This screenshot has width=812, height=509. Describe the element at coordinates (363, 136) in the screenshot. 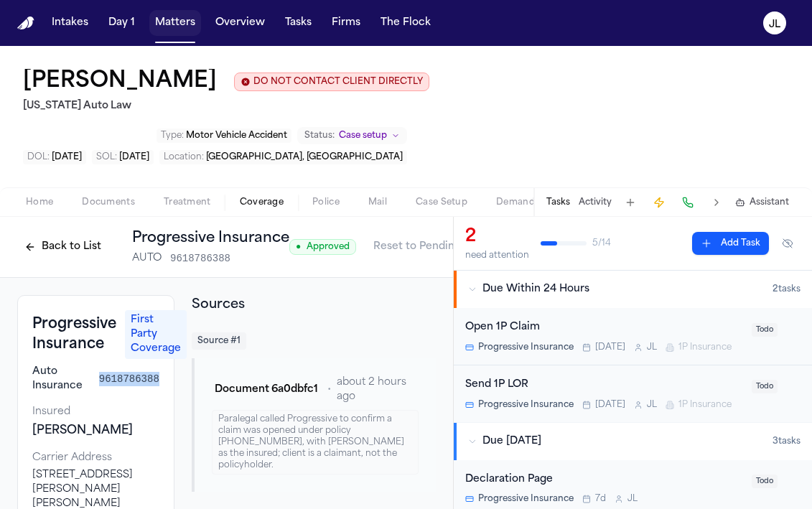

I see `span: Case setup` at that location.